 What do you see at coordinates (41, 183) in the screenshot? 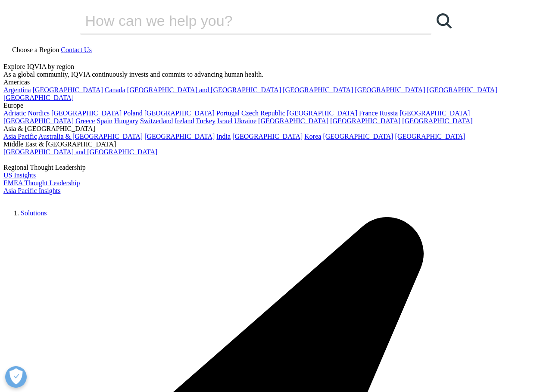
I see `span: EMEA Thought Leadership` at bounding box center [41, 183].